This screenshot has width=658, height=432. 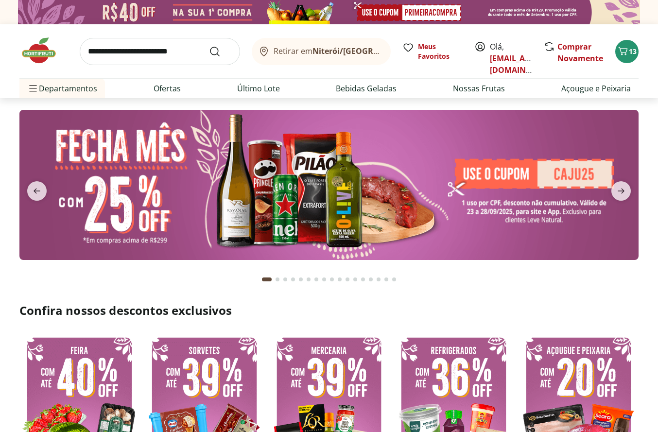 I want to click on a: Bebidas Geladas, so click(x=366, y=88).